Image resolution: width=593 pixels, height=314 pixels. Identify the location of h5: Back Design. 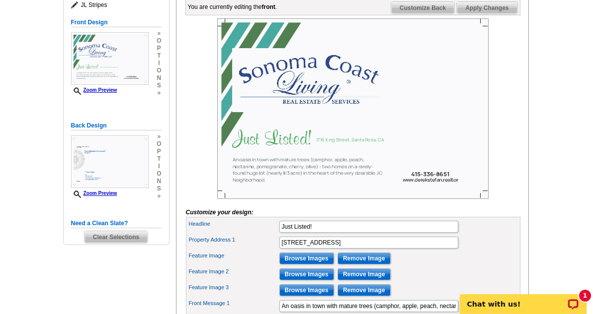
(116, 126).